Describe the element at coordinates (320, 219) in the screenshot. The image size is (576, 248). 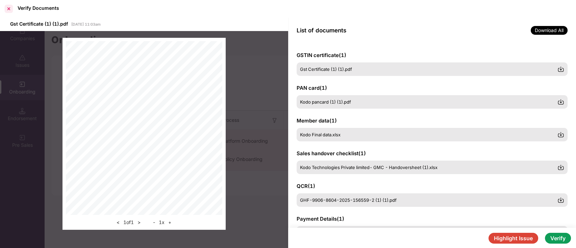
I see `span: Payment Details ( 1 )` at that location.